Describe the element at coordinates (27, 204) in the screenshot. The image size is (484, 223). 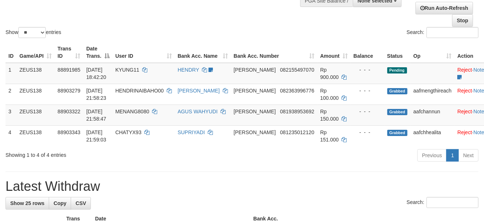
I see `a: Show 25 rows` at that location.